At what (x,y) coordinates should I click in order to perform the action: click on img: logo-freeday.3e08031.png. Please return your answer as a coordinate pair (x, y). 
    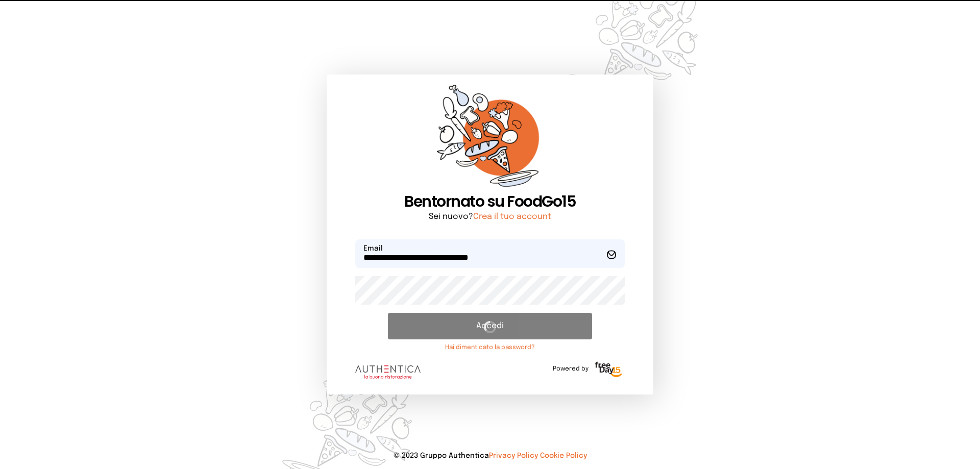
    Looking at the image, I should click on (609, 370).